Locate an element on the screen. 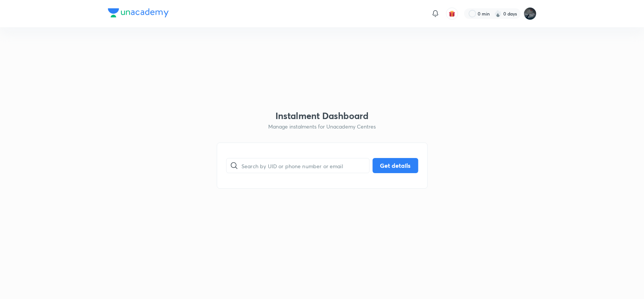 The height and width of the screenshot is (299, 644). button: avatar is located at coordinates (452, 14).